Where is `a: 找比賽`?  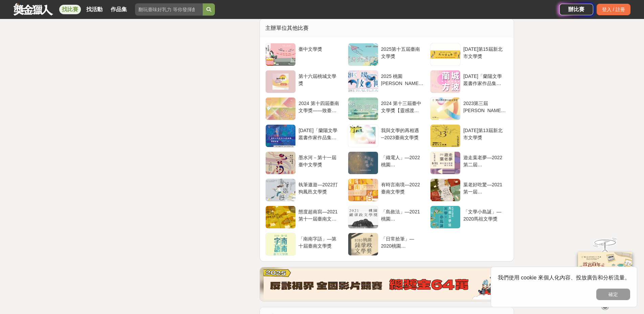
a: 找比賽 is located at coordinates (70, 9).